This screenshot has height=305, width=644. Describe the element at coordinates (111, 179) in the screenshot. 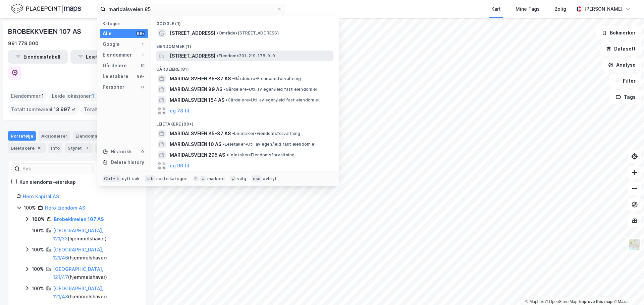

I see `div: Ctrl + k` at that location.